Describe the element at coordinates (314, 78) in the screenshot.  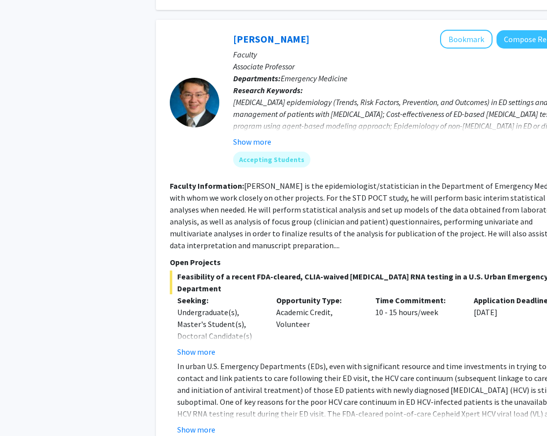
I see `span: Emergency Medicine` at that location.